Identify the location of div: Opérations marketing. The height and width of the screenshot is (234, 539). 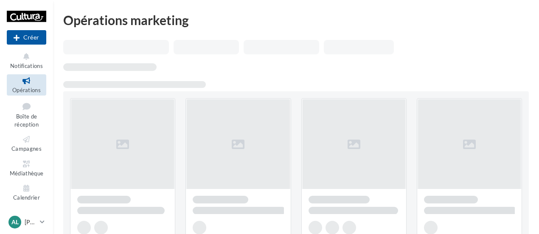
(296, 20).